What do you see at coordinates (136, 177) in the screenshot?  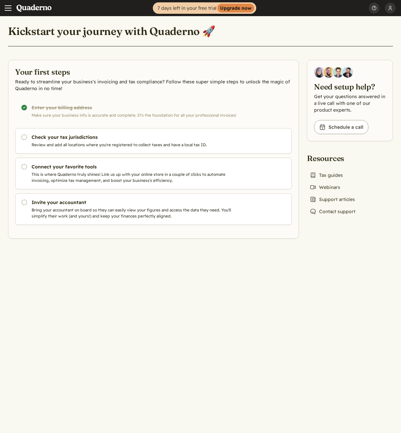 I see `p: This is where Quaderno truly shines! Link us up with your online store in a couple of clicks to a...` at bounding box center [136, 177].